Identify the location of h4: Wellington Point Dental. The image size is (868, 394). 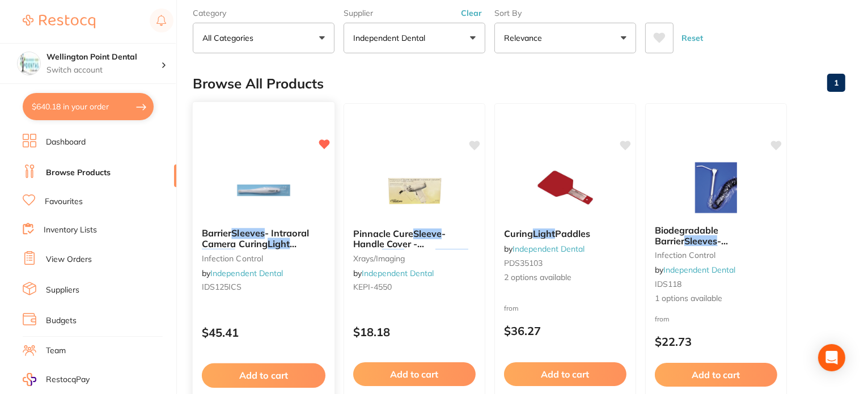
(104, 57).